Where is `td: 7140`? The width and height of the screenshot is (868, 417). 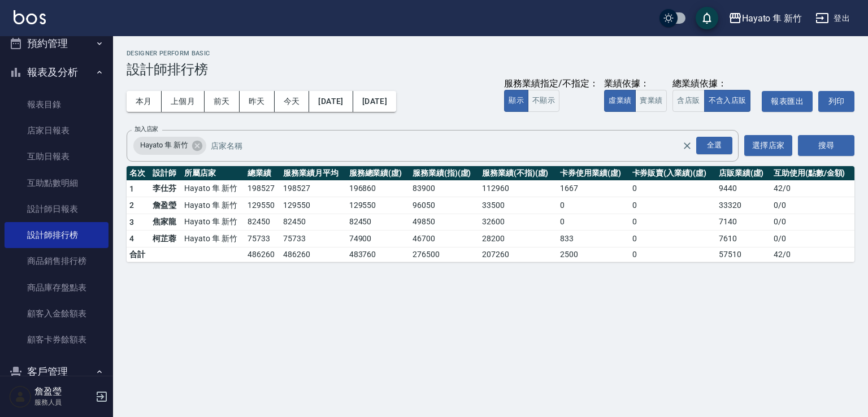 td: 7140 is located at coordinates (743, 222).